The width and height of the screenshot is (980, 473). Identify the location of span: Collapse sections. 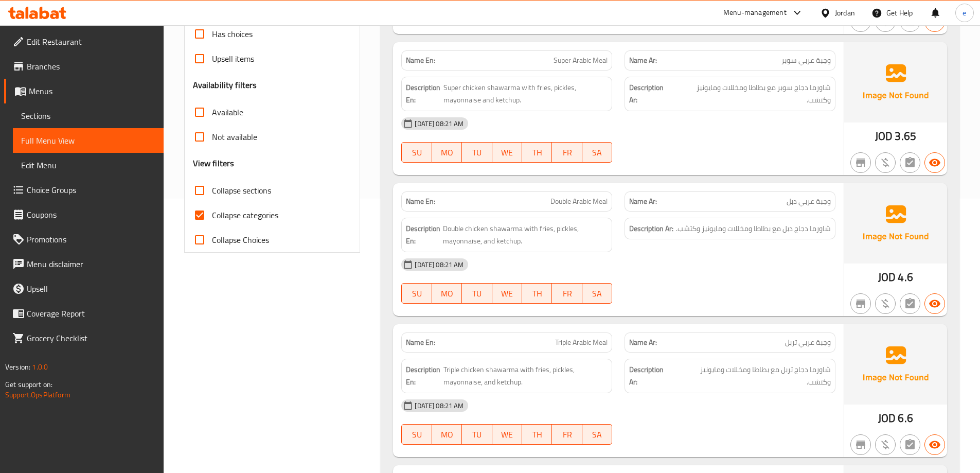
(241, 190).